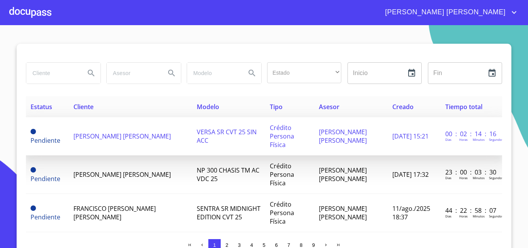  I want to click on span: Tiempo total, so click(464, 107).